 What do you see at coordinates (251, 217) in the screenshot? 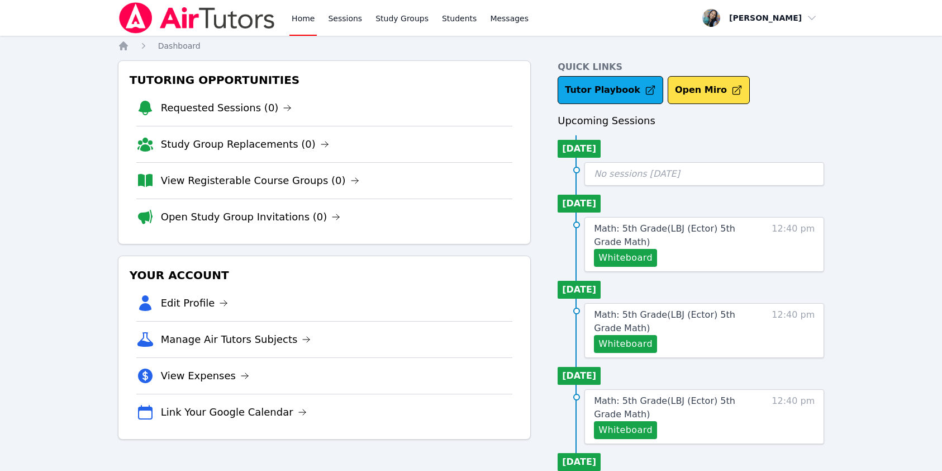
I see `a: Open Study Group Invitations (0)` at bounding box center [251, 217].